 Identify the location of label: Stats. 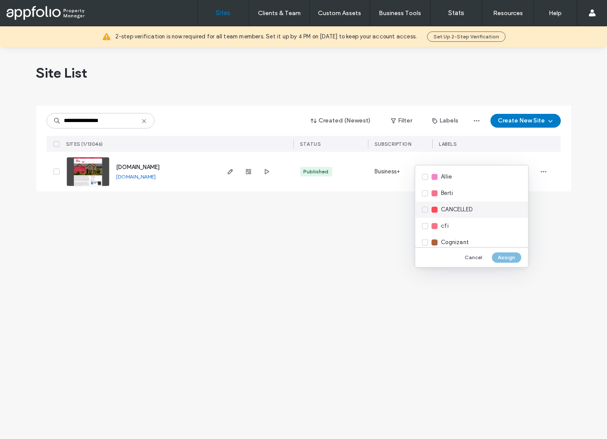
(456, 13).